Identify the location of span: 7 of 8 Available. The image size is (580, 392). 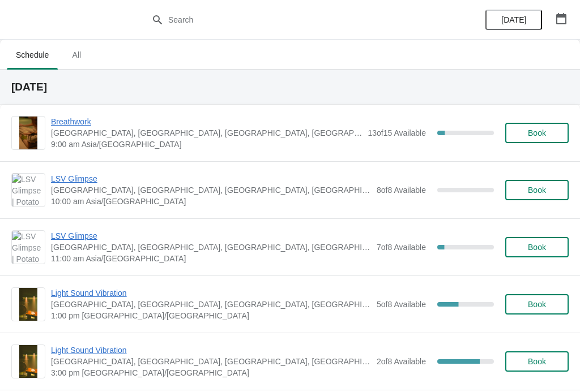
(401, 247).